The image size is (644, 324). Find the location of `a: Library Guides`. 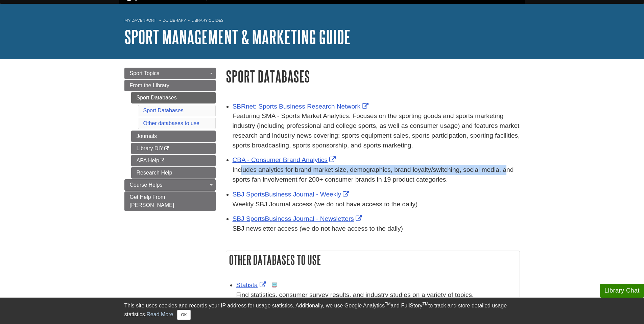

a: Library Guides is located at coordinates (207, 20).